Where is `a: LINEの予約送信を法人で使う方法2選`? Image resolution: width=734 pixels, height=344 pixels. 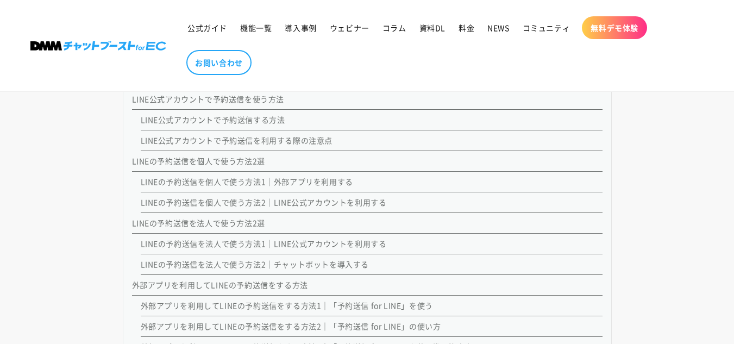 a: LINEの予約送信を法人で使う方法2選 is located at coordinates (198, 223).